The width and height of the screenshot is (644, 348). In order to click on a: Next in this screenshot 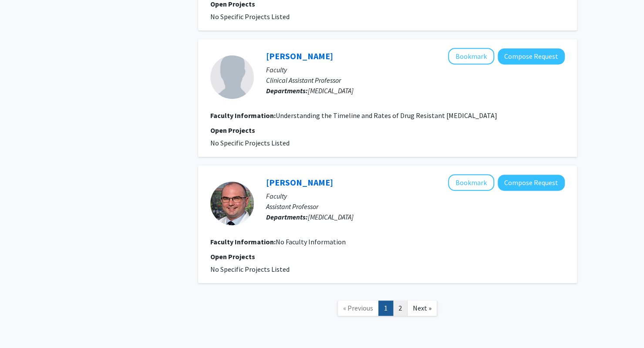, I will do `click(422, 308)`.